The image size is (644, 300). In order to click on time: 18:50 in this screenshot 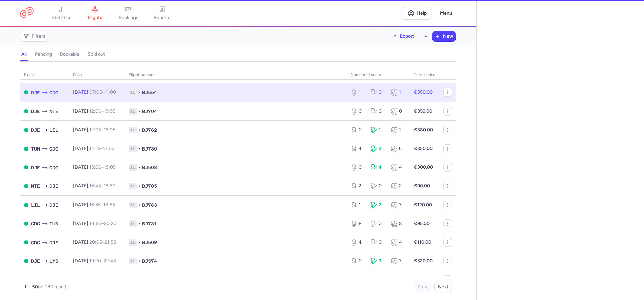, I will do `click(95, 223)`.